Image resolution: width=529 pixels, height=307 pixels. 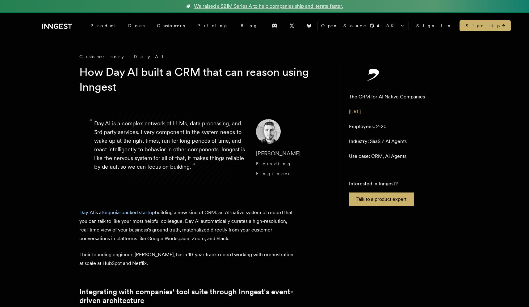 What do you see at coordinates (292, 26) in the screenshot?
I see `a: X` at bounding box center [292, 26].